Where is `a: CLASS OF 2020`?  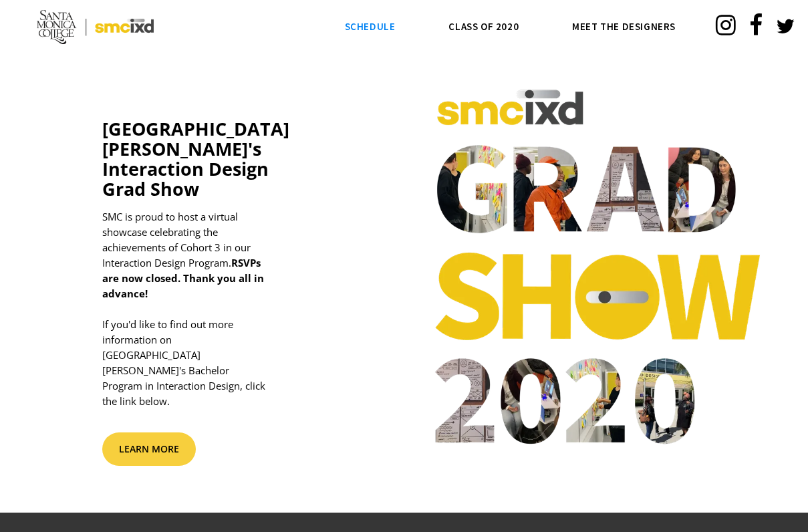
a: CLASS OF 2020 is located at coordinates (483, 27).